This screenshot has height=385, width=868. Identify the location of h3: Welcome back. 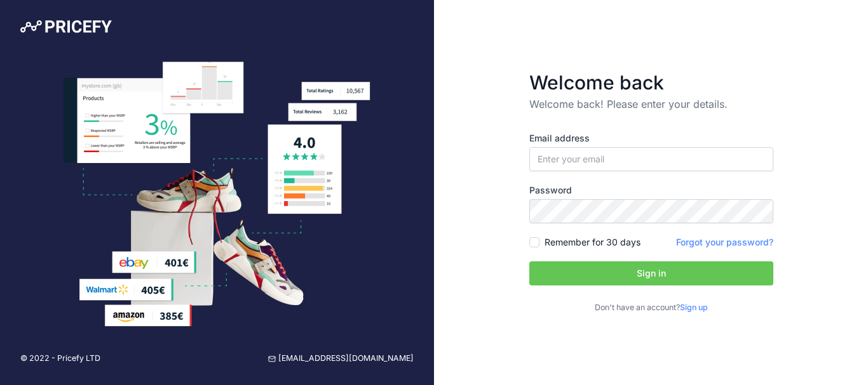
(652, 82).